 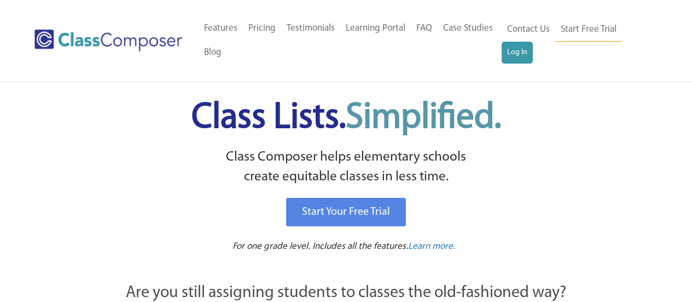 I want to click on a: FAQ, so click(x=424, y=28).